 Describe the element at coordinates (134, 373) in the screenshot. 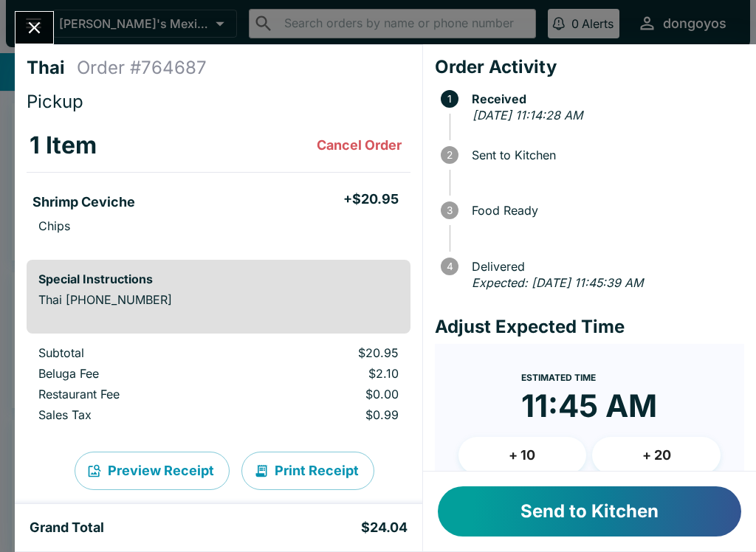

I see `p: Beluga Fee` at that location.